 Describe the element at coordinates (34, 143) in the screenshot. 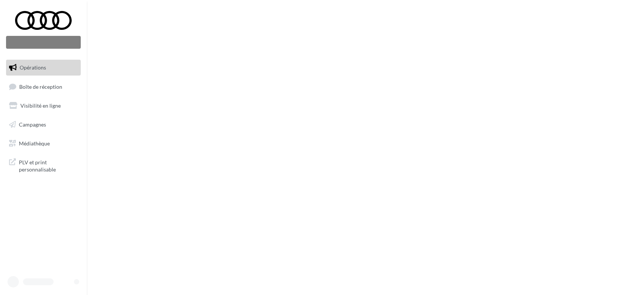

I see `span: Médiathèque` at that location.